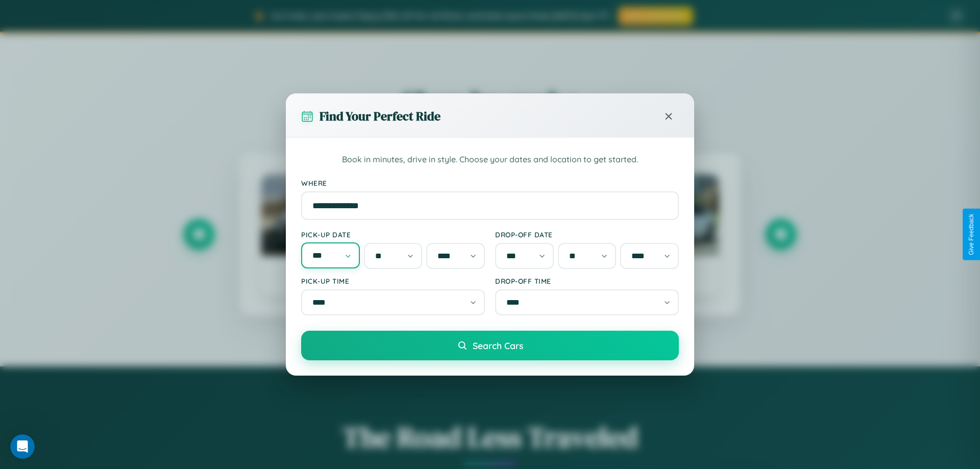 Image resolution: width=980 pixels, height=469 pixels. I want to click on label: Drop-off Date, so click(587, 235).